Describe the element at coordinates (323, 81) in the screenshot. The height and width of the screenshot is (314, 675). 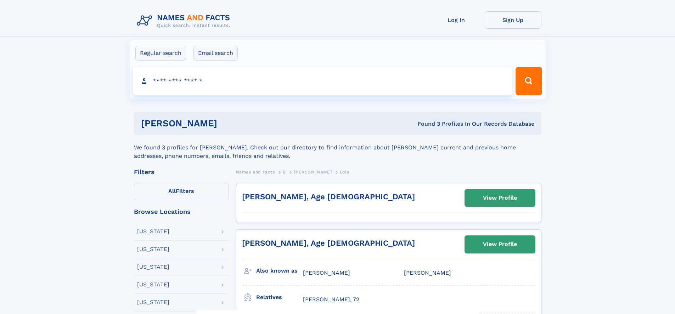
I see `input: search input` at that location.